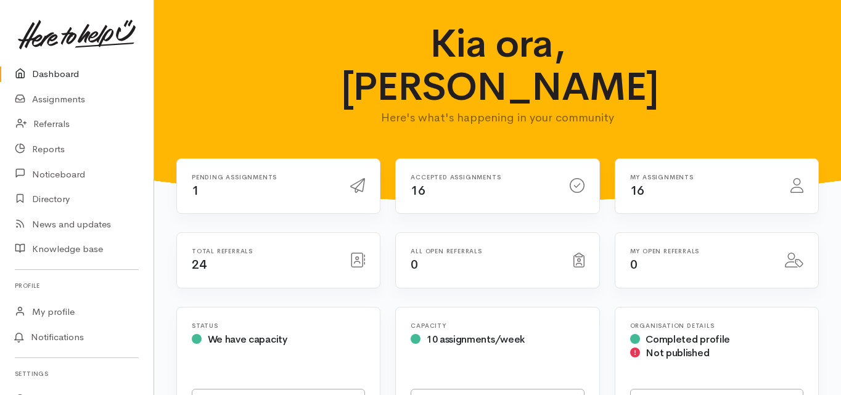  I want to click on h6: My open referrals, so click(700, 251).